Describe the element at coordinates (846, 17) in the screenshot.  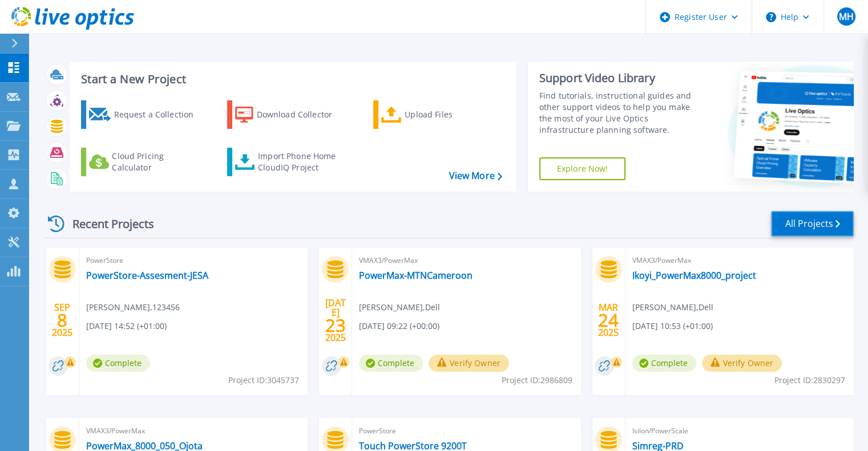
I see `span: MH` at that location.